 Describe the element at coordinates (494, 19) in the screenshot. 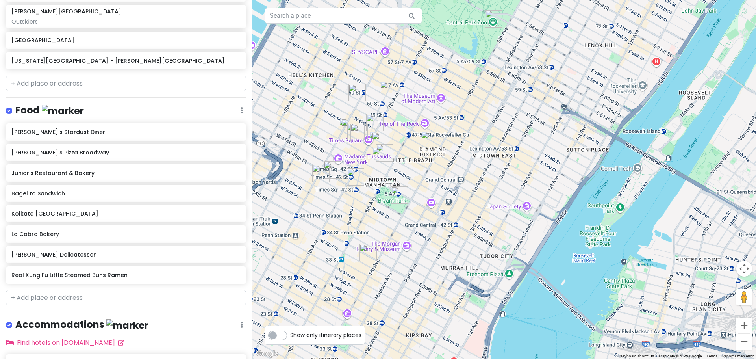

I see `div: Central Park Zoo` at that location.